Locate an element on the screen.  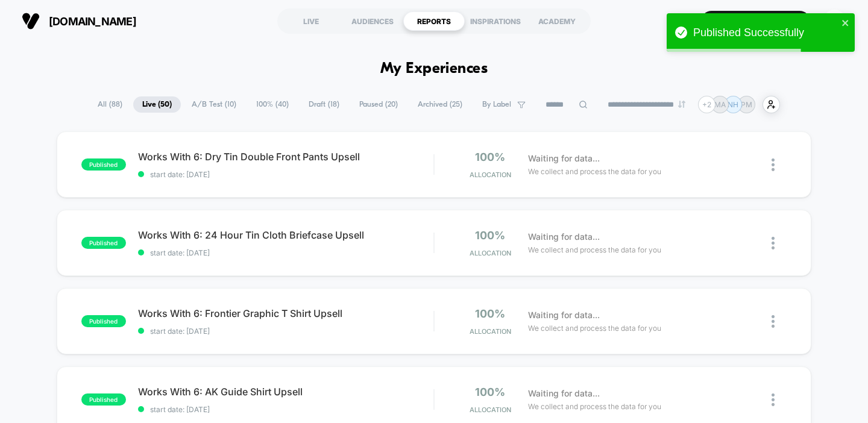
p: PM is located at coordinates (746, 104).